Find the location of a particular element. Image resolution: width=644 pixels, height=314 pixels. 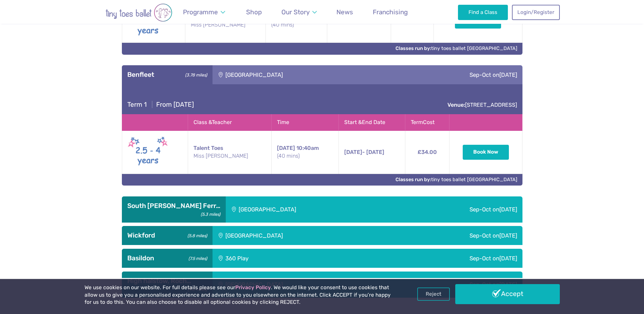

strong: Venue: is located at coordinates (456, 105).